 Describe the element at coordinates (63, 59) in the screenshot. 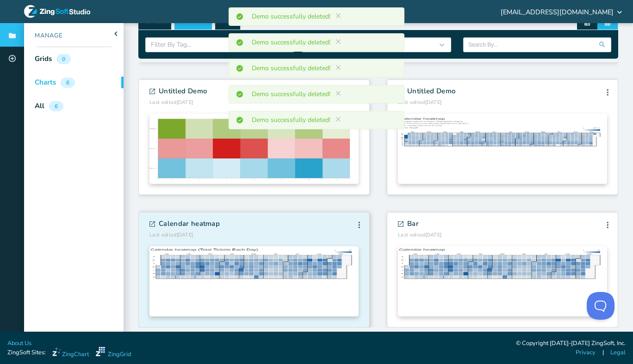

I see `div: 0` at that location.